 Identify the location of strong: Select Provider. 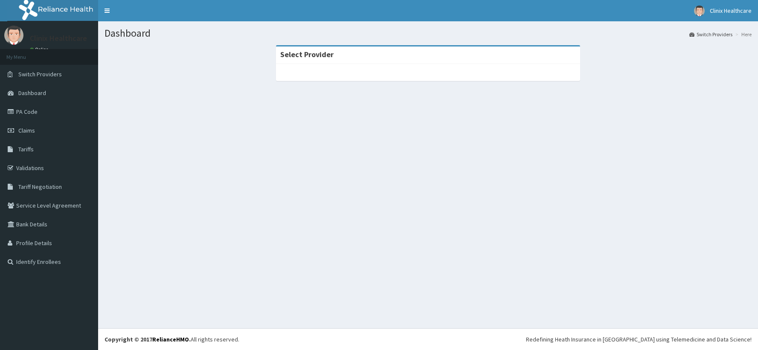
(307, 54).